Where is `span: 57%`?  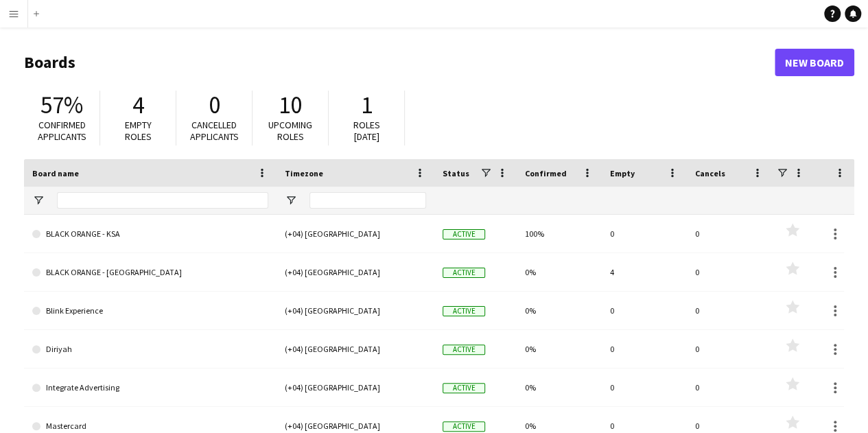
span: 57% is located at coordinates (61, 105).